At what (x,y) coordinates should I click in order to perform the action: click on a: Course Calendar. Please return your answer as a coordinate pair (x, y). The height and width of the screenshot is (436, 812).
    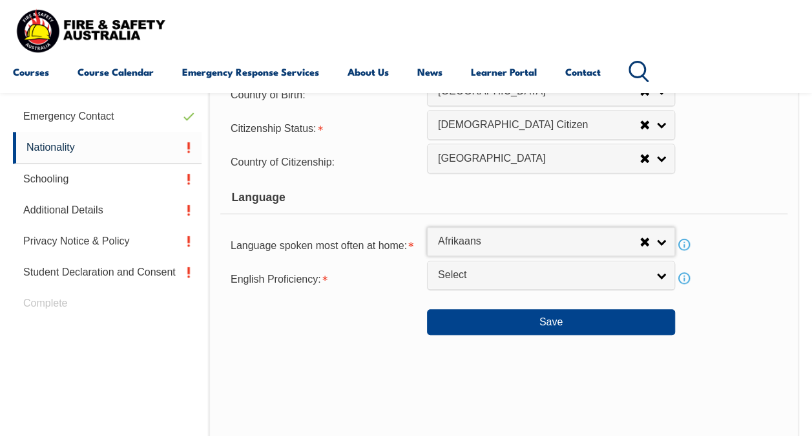
    Looking at the image, I should click on (116, 72).